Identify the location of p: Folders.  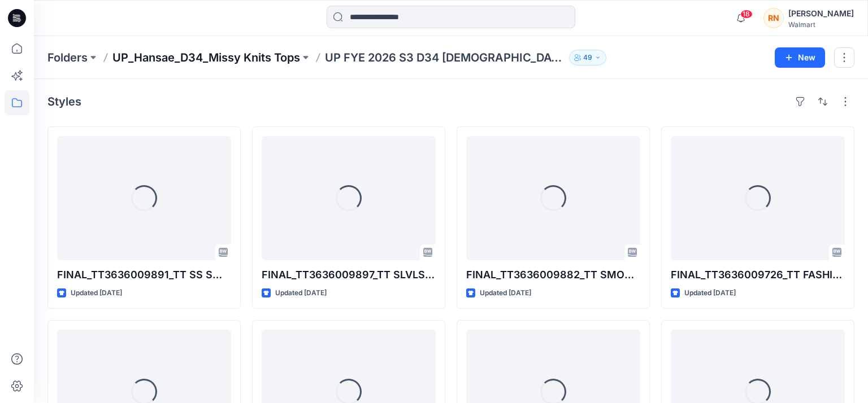
(67, 58).